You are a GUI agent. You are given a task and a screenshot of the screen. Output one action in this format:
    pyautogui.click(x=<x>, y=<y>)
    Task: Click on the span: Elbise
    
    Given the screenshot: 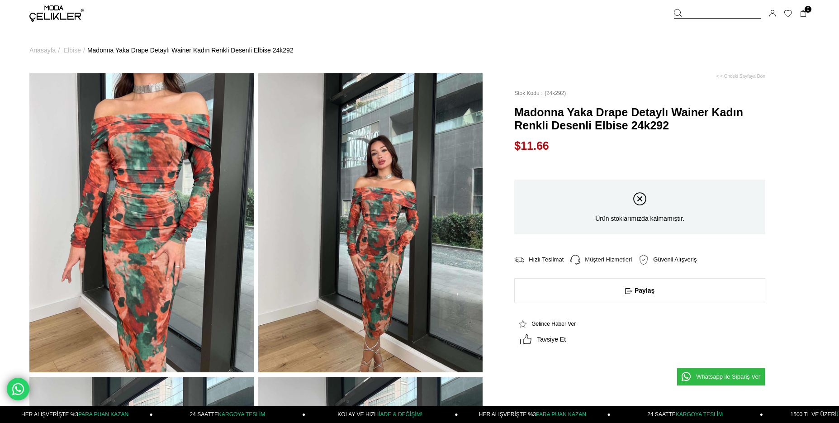 What is the action you would take?
    pyautogui.click(x=72, y=50)
    